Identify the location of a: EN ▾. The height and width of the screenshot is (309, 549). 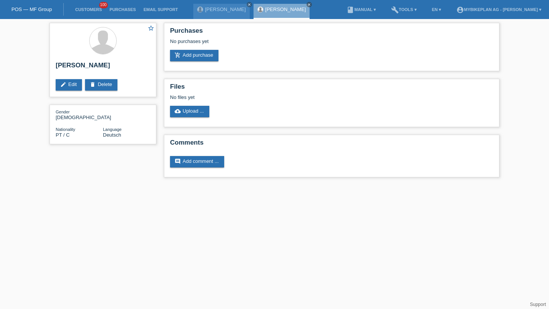
(436, 10).